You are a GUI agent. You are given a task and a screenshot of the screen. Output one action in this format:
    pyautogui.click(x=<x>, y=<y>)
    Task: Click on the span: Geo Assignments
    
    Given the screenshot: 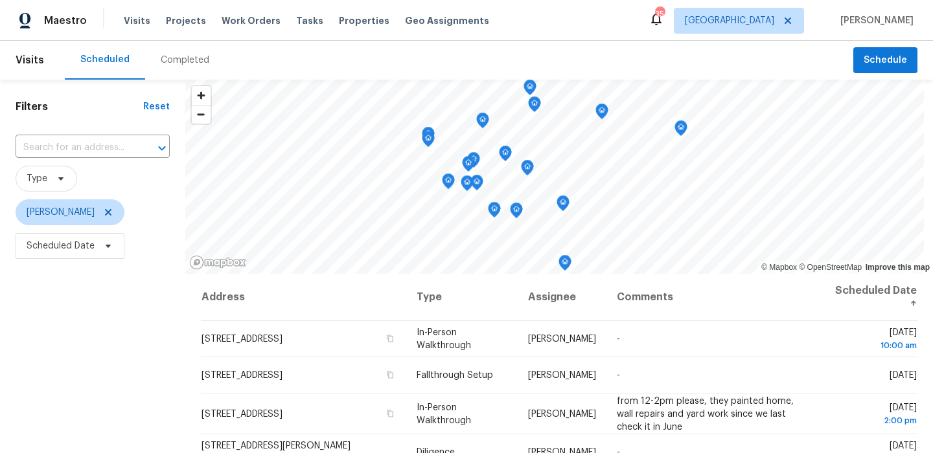 What is the action you would take?
    pyautogui.click(x=447, y=21)
    